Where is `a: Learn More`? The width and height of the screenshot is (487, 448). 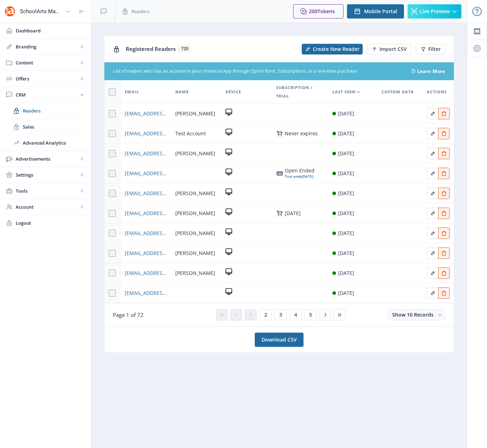 a: Learn More is located at coordinates (431, 71).